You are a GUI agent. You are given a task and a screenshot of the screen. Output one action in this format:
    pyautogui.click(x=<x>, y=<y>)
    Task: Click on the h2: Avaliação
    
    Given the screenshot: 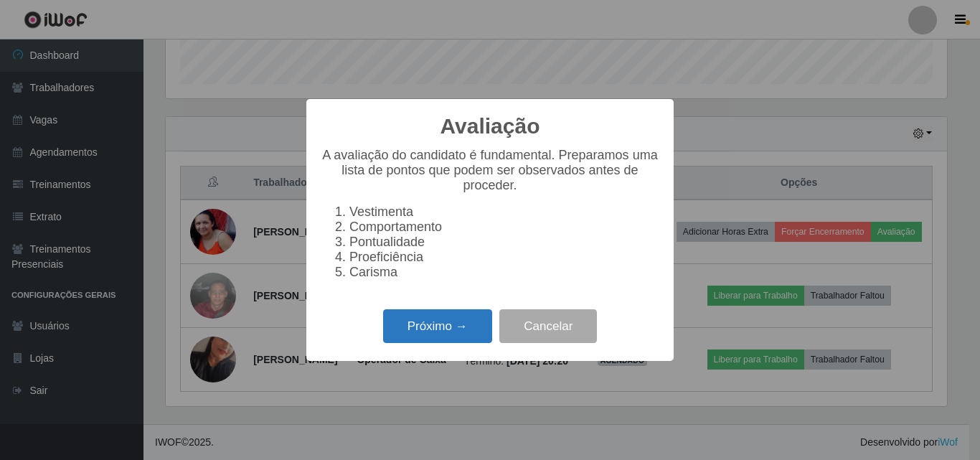 What is the action you would take?
    pyautogui.click(x=490, y=126)
    